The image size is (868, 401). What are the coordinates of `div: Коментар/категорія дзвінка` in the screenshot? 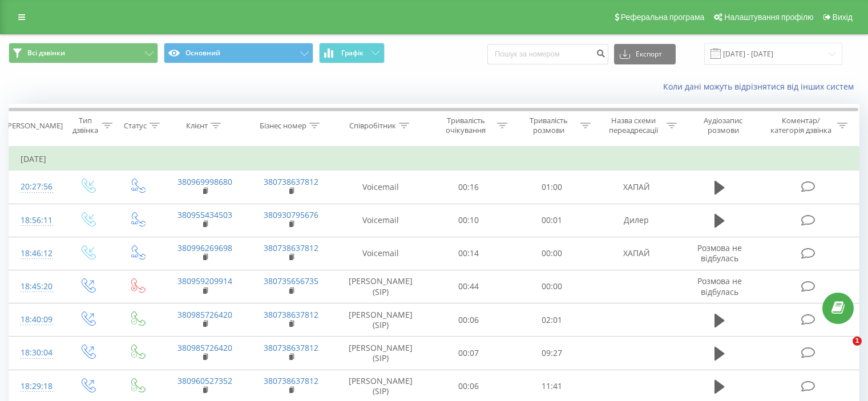 It's located at (801, 126).